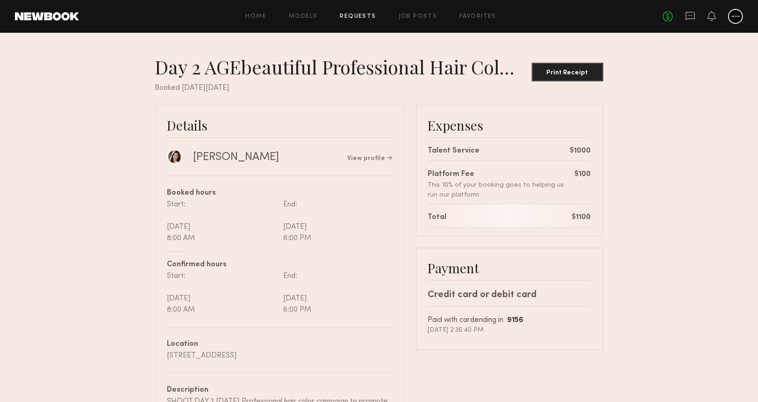  Describe the element at coordinates (583, 174) in the screenshot. I see `div: $100` at that location.